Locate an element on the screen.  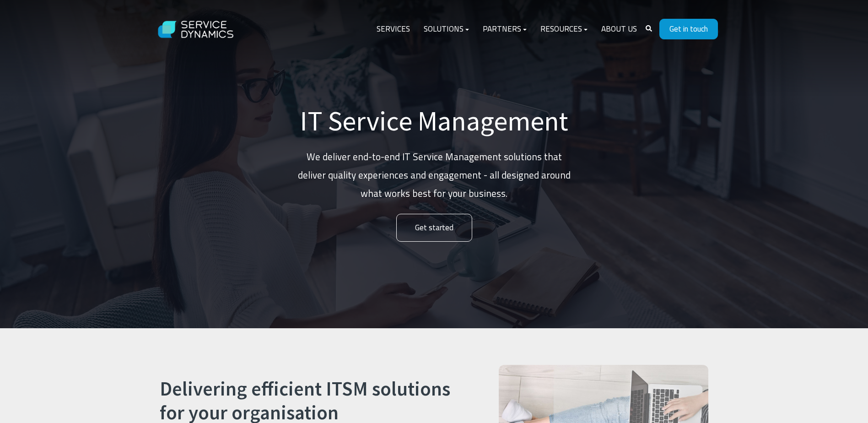
img: Service Dynamics Logo - White is located at coordinates (196, 29).